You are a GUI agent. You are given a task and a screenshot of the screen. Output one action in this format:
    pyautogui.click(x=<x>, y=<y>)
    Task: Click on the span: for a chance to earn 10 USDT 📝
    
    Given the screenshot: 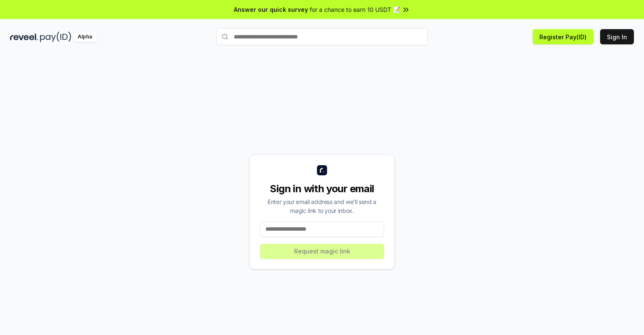 What is the action you would take?
    pyautogui.click(x=355, y=10)
    